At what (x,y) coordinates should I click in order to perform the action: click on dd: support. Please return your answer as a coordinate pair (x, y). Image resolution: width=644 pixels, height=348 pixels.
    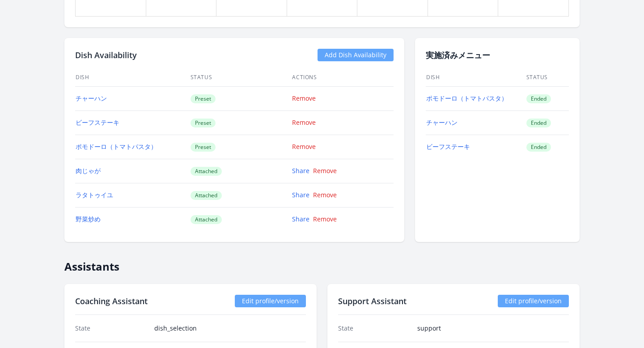
    Looking at the image, I should click on (492, 328).